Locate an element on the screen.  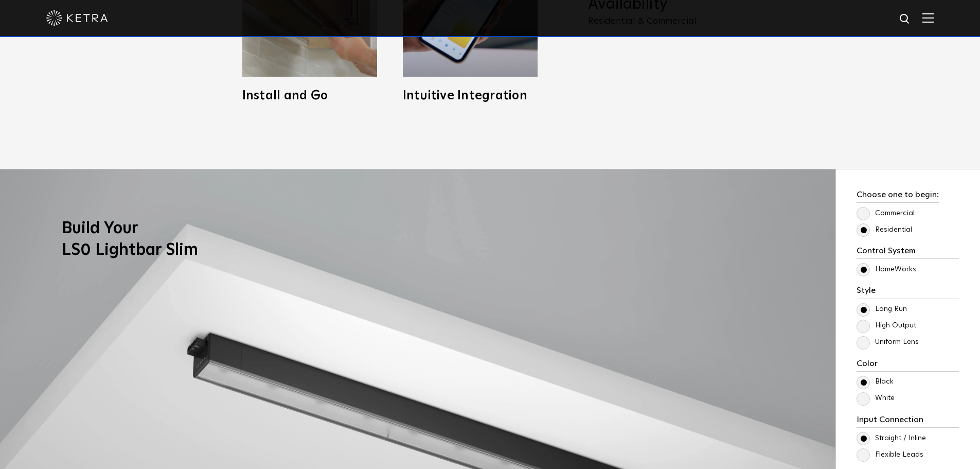
img: ketra-logo-2019-white is located at coordinates (77, 18).